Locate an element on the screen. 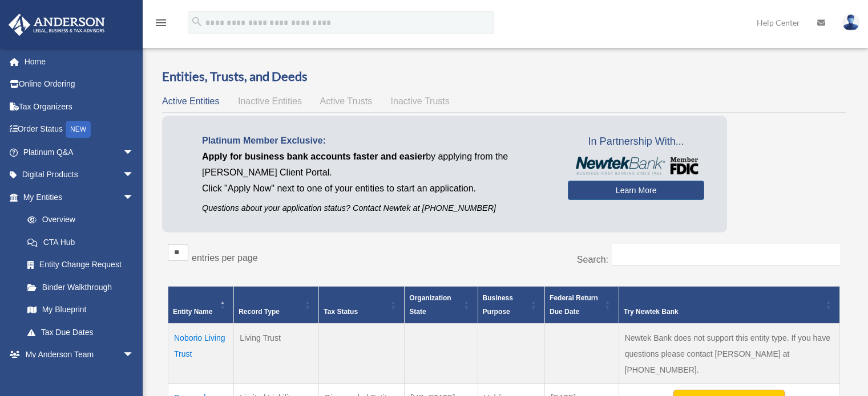 This screenshot has width=868, height=396. th: Try Newtek Bank : Activate to sort is located at coordinates (729, 305).